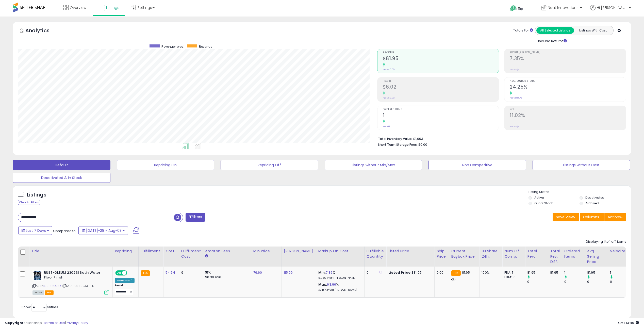 This screenshot has height=328, width=644. I want to click on span: 2025-08-11 13:40 GMT, so click(629, 322).